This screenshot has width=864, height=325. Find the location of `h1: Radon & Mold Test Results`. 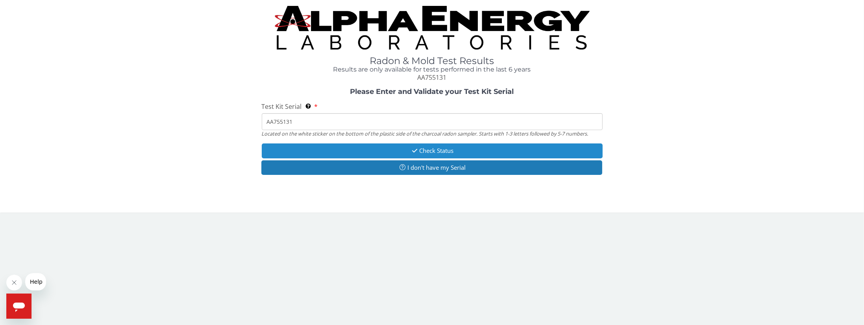

h1: Radon & Mold Test Results is located at coordinates (432, 61).